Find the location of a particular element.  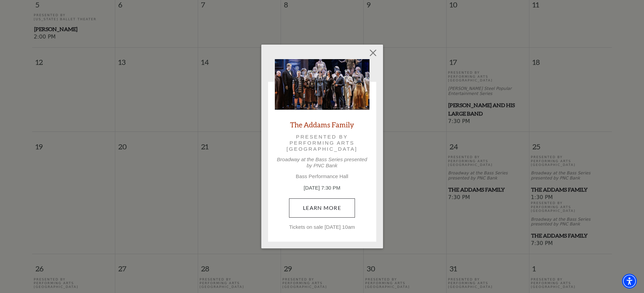

p: Broadway at the Bass Series presented by PNC Bank is located at coordinates (322, 163).